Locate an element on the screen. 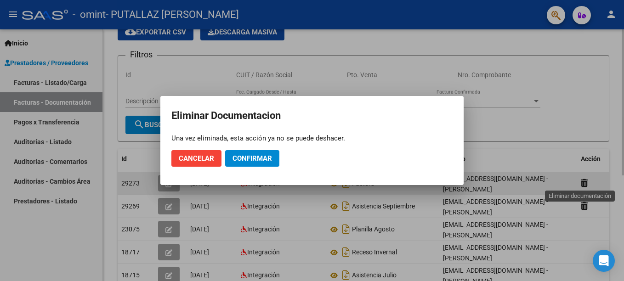 The width and height of the screenshot is (624, 281). span: Cancelar is located at coordinates (196, 159).